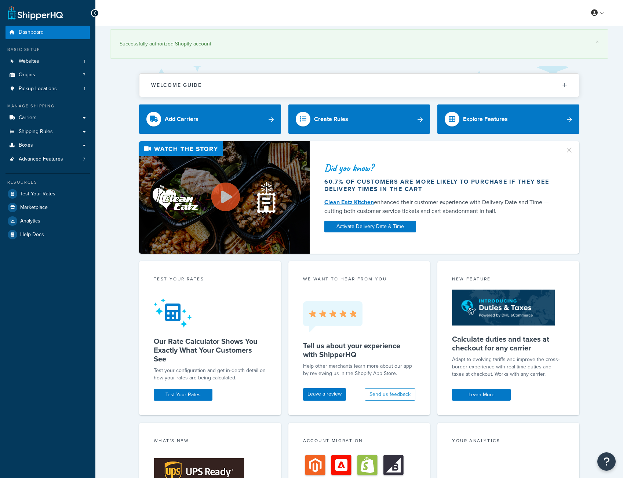 The image size is (623, 478). What do you see at coordinates (34, 208) in the screenshot?
I see `span: Marketplace` at bounding box center [34, 208].